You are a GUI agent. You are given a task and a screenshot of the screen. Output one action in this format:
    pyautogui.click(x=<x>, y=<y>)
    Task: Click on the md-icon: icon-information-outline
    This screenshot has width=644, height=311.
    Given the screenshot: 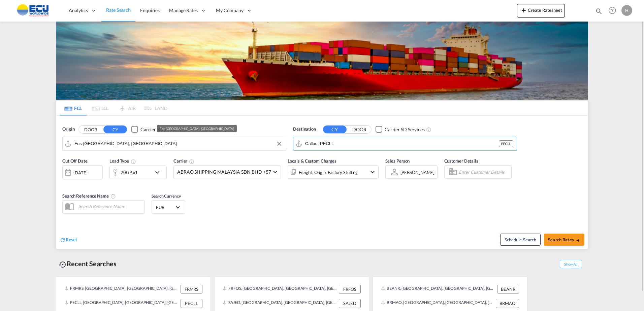 What is the action you would take?
    pyautogui.click(x=133, y=161)
    